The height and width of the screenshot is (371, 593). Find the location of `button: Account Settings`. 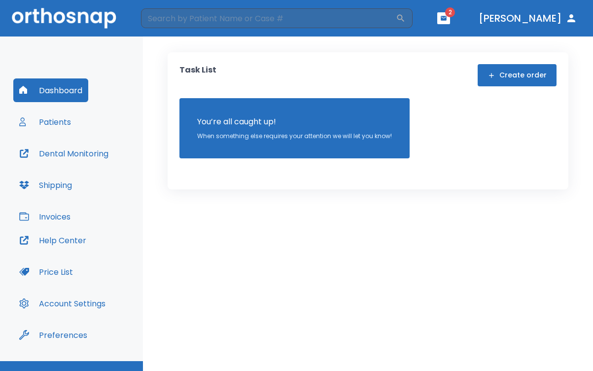

button: Account Settings is located at coordinates (62, 303).